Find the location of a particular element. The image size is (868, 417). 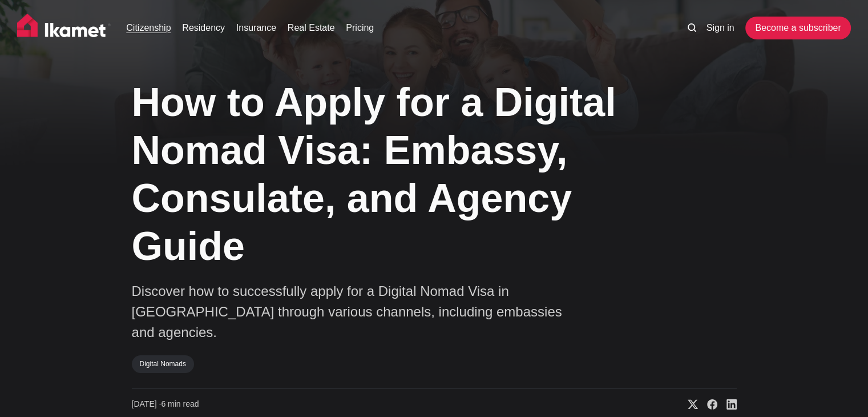

img: Ikamet home is located at coordinates (64, 28).